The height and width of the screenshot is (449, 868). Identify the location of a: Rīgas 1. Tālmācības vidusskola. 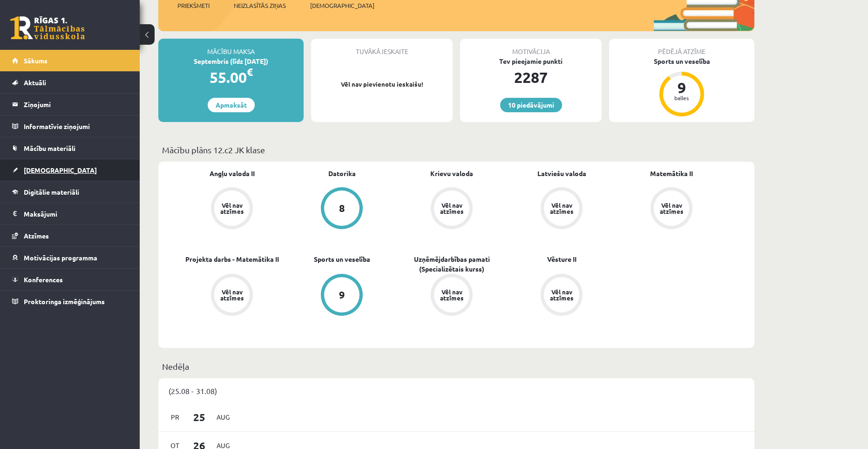
(47, 28).